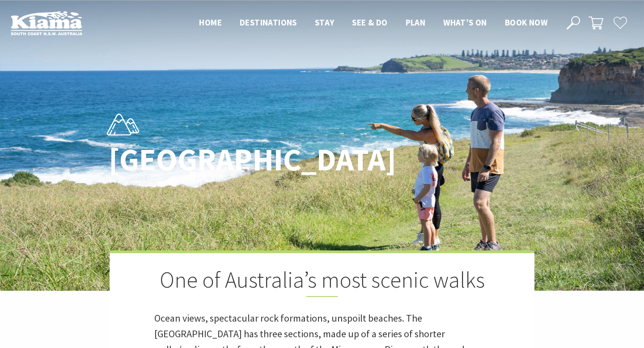 This screenshot has width=644, height=348. I want to click on span: Destinations, so click(268, 22).